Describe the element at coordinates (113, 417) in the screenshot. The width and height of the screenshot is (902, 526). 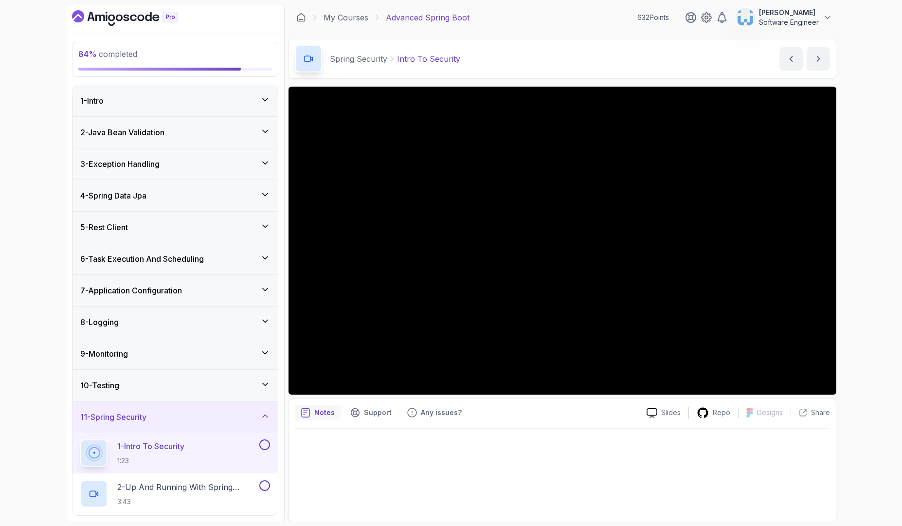
I see `h3: 11 - Spring Security` at that location.